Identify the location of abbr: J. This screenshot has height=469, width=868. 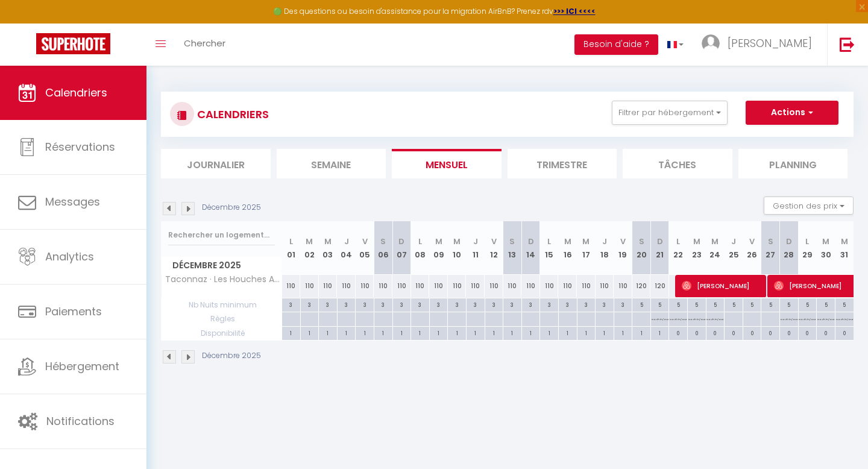
(604, 241).